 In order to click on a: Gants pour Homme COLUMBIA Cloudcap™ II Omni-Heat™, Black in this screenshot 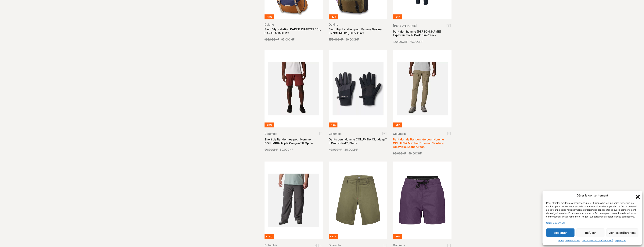, I will do `click(357, 141)`.